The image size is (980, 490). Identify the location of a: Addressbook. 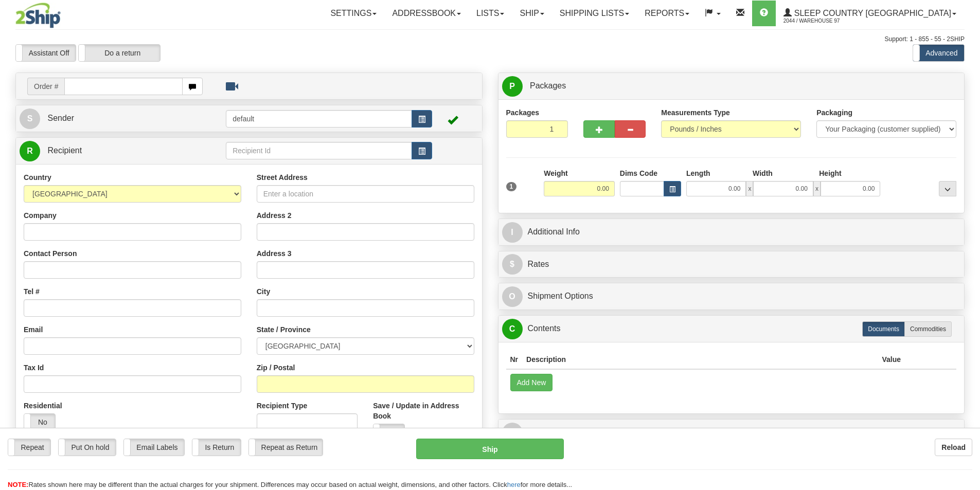
(427, 14).